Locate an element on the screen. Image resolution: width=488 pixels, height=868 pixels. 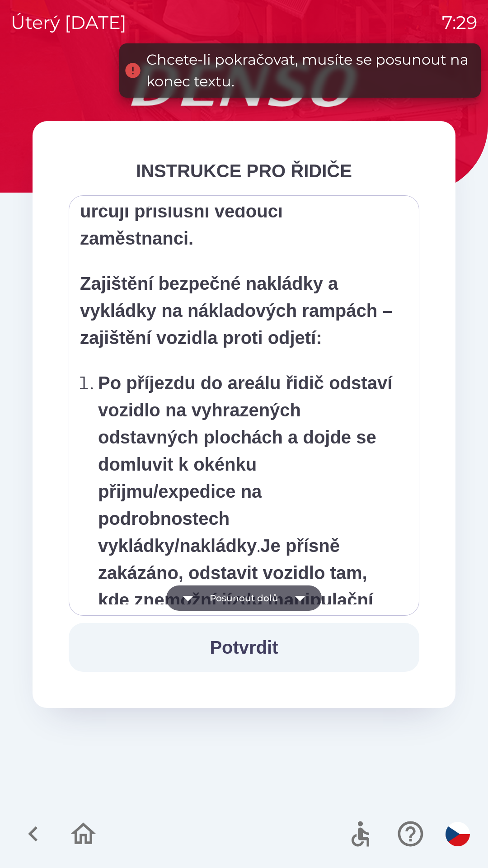
strong: Po příjezdu do areálu řidič odstaví vozidlo na vyhrazených odstavných plochách a dojde se domluvi... is located at coordinates (245, 464).